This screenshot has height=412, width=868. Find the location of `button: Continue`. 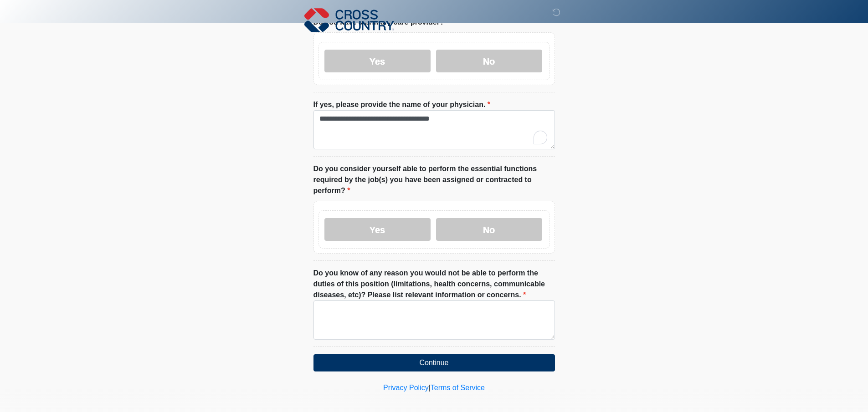

button: Continue is located at coordinates (434, 363).